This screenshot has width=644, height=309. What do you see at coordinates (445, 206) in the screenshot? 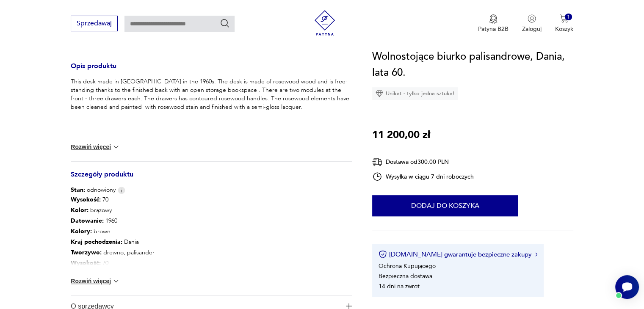
I see `button: Dodaj do koszyka` at bounding box center [445, 206].